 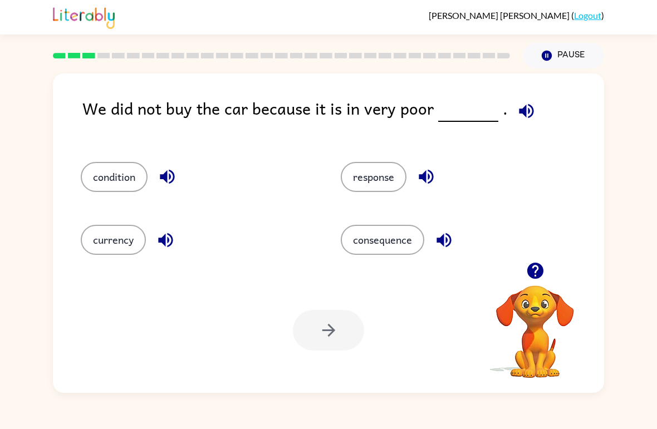 I want to click on div: We did not buy the car because it is in very poor ., so click(x=343, y=117).